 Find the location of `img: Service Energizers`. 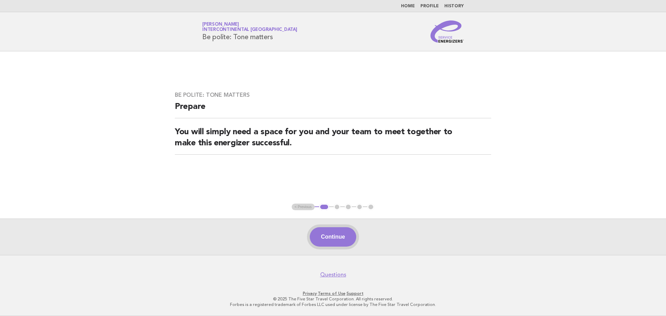

img: Service Energizers is located at coordinates (447, 32).